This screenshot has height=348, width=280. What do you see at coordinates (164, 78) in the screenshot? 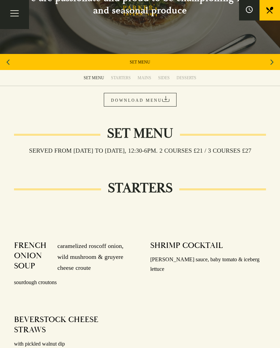
I see `div: SIDES` at bounding box center [164, 78].